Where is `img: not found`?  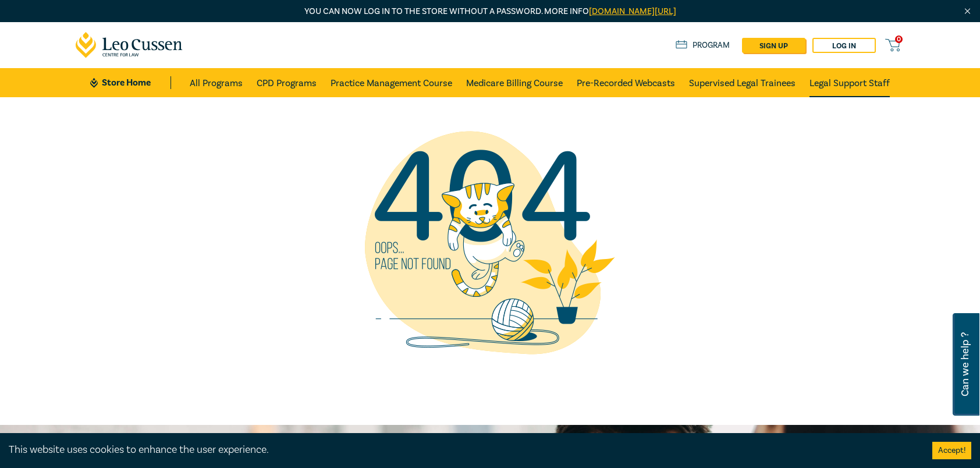
img: not found is located at coordinates (490, 243).